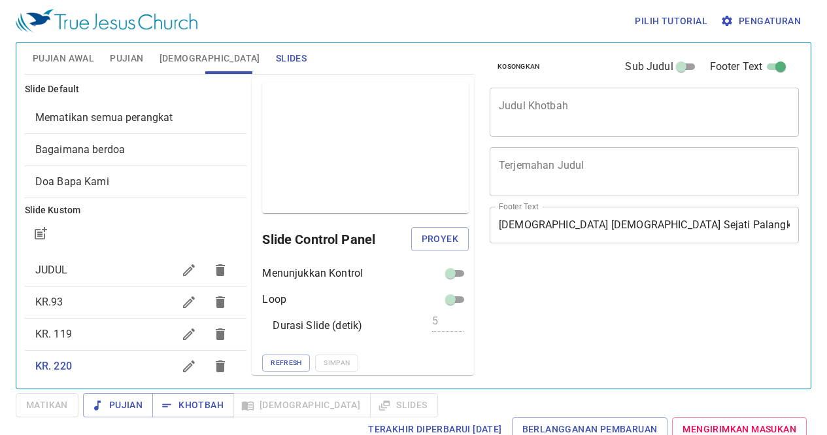  What do you see at coordinates (193, 405) in the screenshot?
I see `button: Khotbah` at bounding box center [193, 405].